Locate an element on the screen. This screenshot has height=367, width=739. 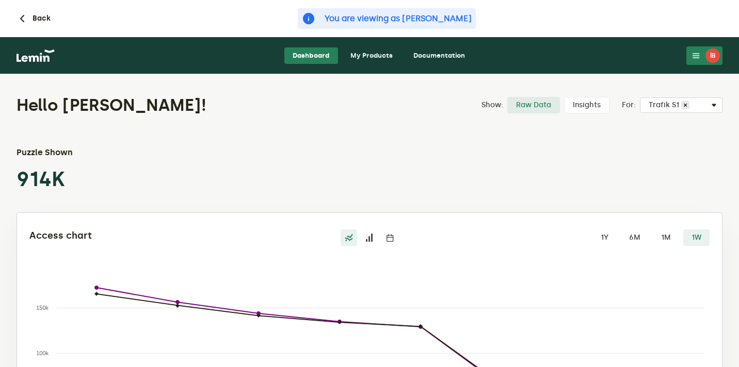
label: Show: is located at coordinates (492, 105).